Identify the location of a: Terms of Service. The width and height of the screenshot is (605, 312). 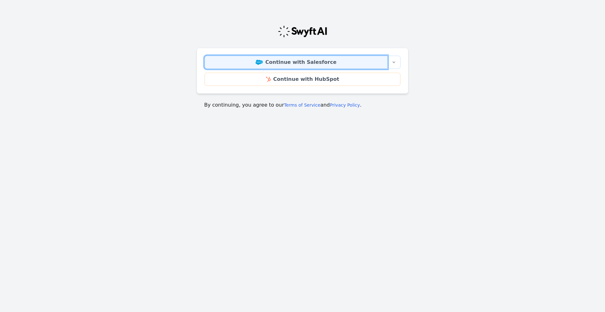
(302, 105).